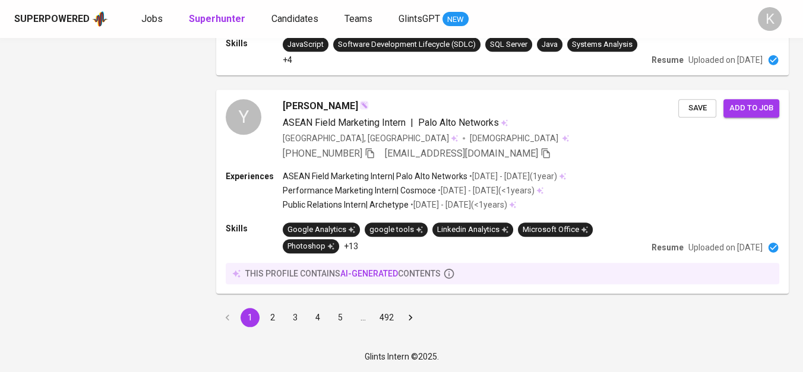  What do you see at coordinates (319, 318) in the screenshot?
I see `nav: pagination navigation` at bounding box center [319, 318].